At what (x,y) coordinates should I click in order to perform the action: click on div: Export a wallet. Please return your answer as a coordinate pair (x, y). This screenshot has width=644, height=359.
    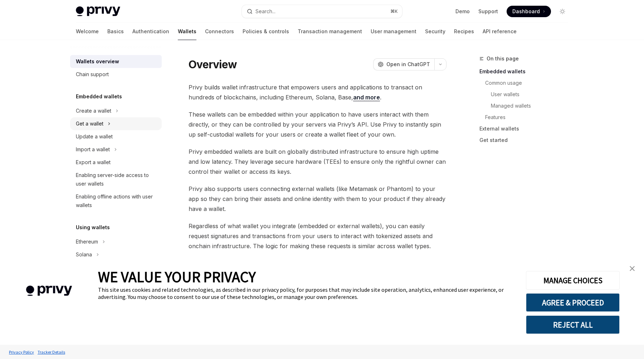
    Looking at the image, I should click on (93, 162).